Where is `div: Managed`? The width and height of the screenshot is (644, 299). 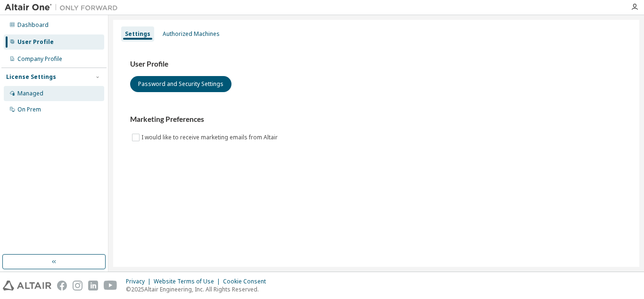 div: Managed is located at coordinates (31, 94).